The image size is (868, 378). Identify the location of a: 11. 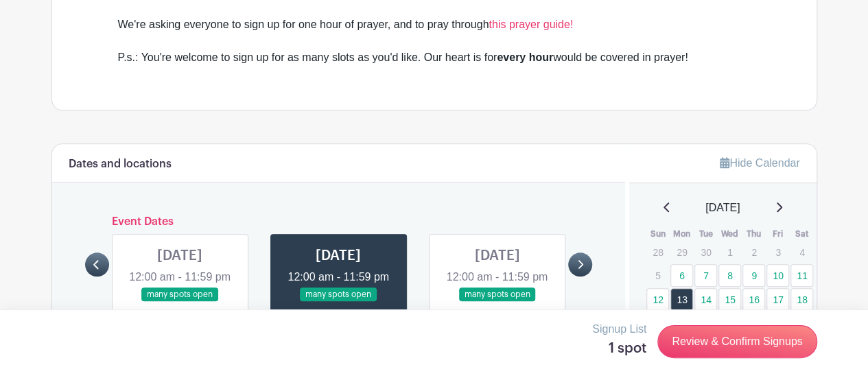
(801, 275).